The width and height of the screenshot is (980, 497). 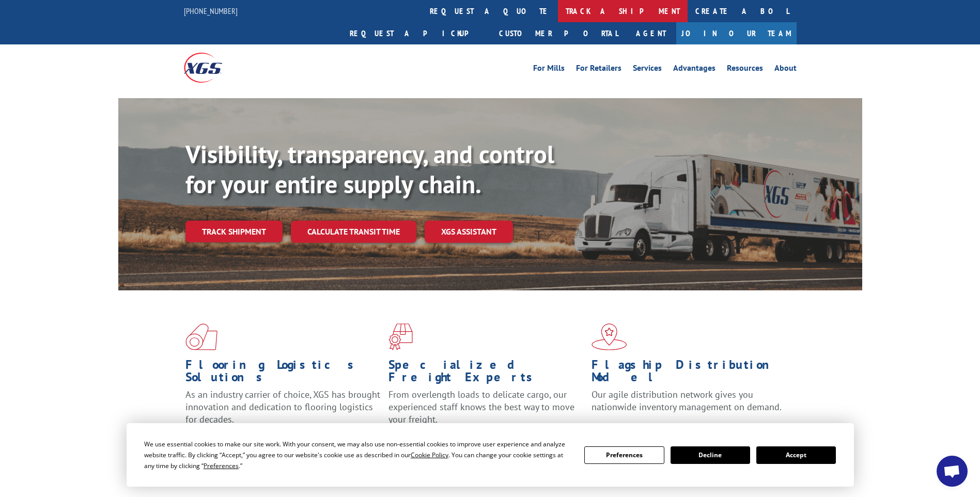 I want to click on a: Calculate transit time, so click(x=353, y=231).